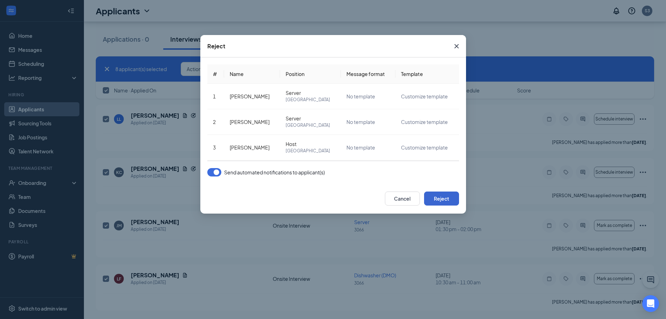 This screenshot has width=666, height=319. Describe the element at coordinates (311, 144) in the screenshot. I see `span: Host` at that location.